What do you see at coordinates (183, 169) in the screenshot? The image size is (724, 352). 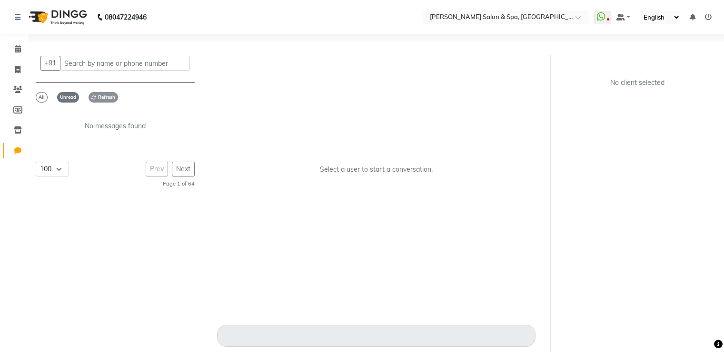 I see `button: Next` at bounding box center [183, 169].